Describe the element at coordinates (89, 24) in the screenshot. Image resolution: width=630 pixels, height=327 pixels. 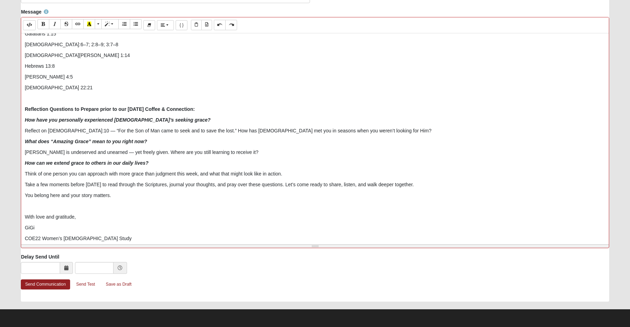
I see `button: Recent Color` at that location.